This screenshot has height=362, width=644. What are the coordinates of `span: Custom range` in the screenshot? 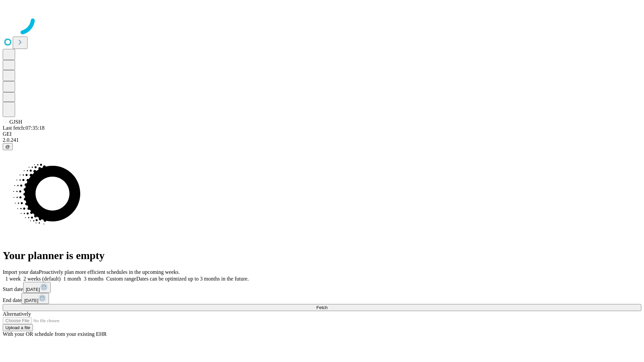 It's located at (121, 278).